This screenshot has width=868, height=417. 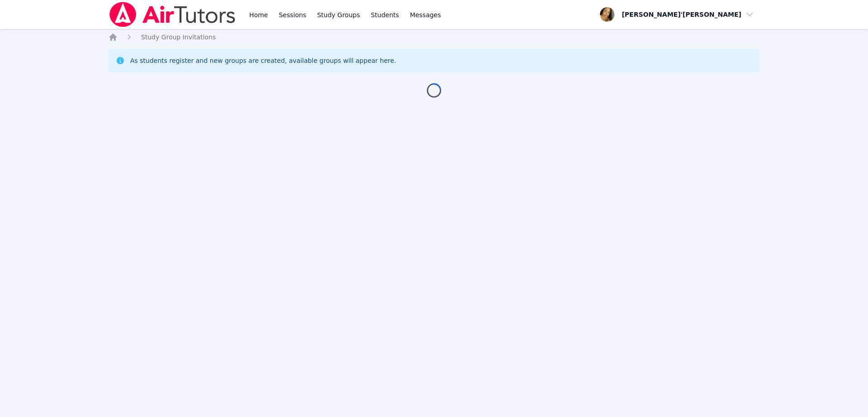 I want to click on nav: Breadcrumb, so click(x=434, y=37).